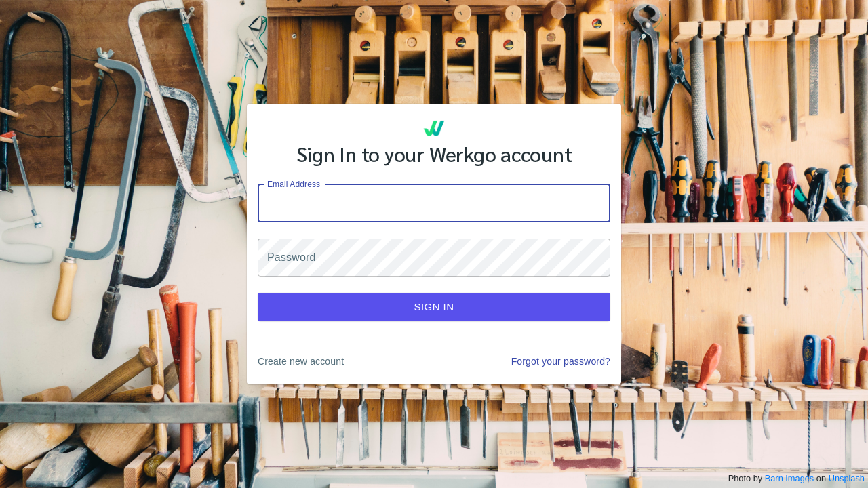  I want to click on a: Unsplash, so click(846, 478).